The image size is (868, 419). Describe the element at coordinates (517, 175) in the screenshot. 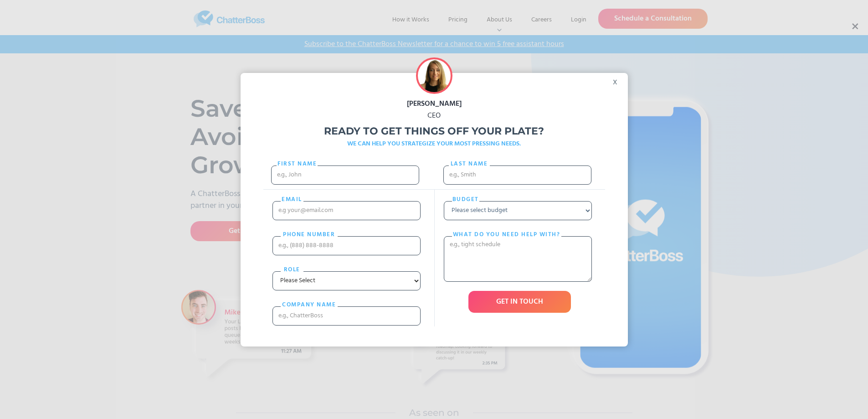

I see `input: e.g., Smith` at that location.